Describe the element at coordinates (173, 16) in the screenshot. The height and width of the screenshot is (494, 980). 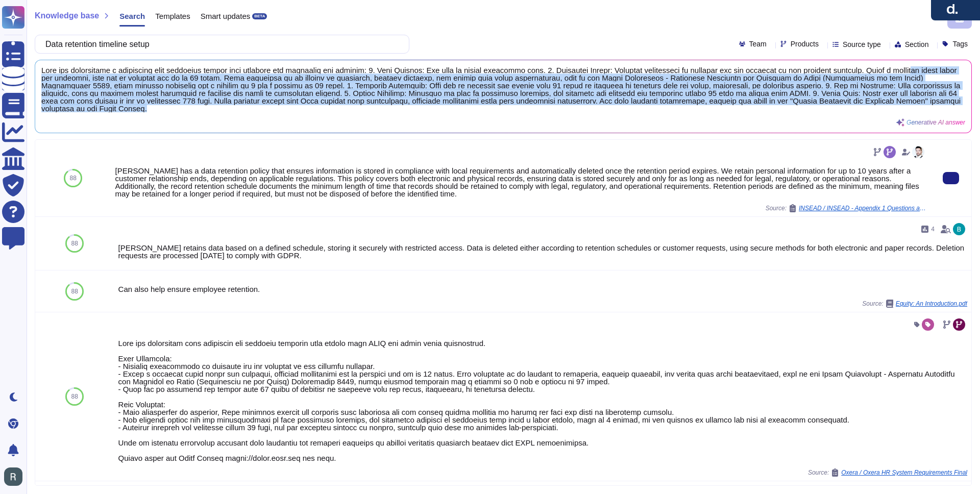
I see `span: Templates` at that location.